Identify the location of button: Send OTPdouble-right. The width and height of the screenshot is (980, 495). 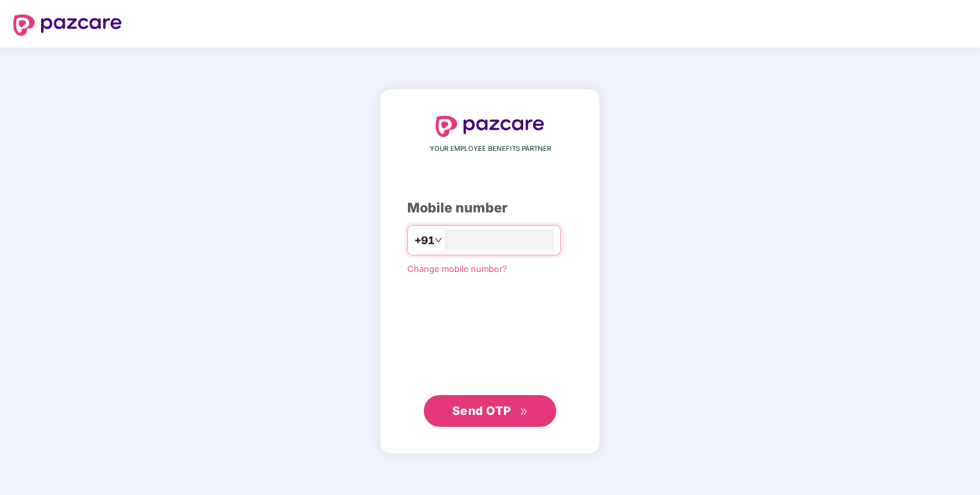
(490, 411).